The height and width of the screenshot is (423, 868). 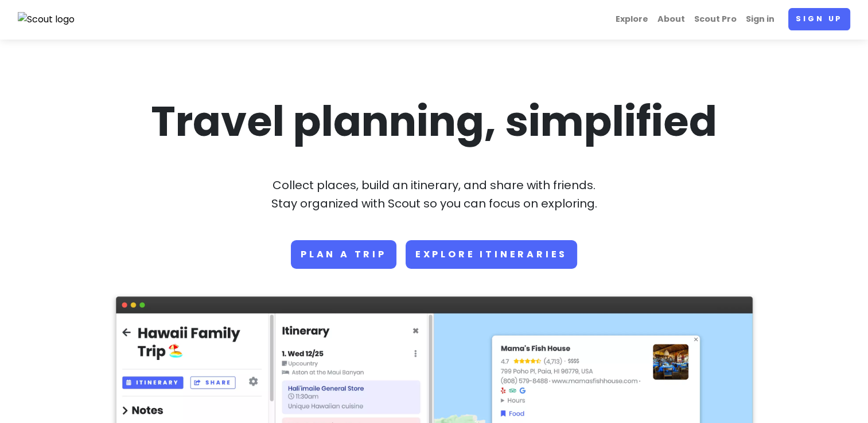 What do you see at coordinates (491, 255) in the screenshot?
I see `a: Explore Itineraries` at bounding box center [491, 255].